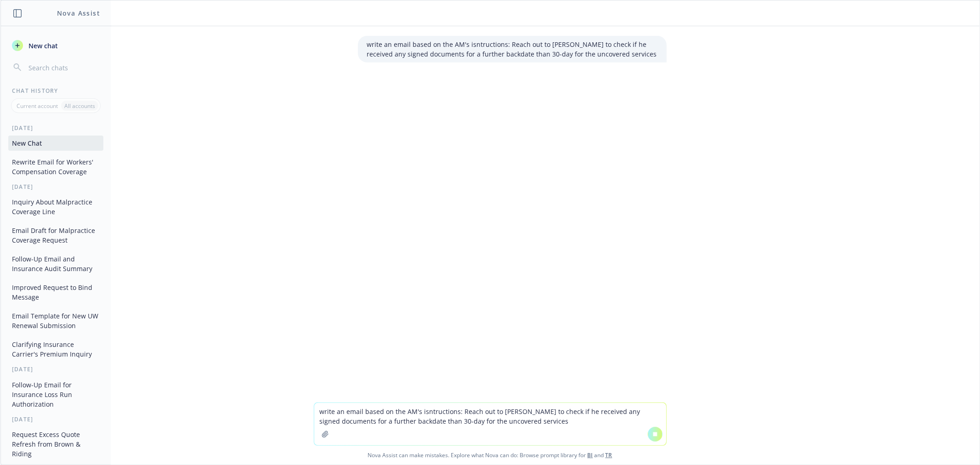 The width and height of the screenshot is (980, 465). I want to click on button: Email Draft for Malpractice Coverage Request, so click(56, 235).